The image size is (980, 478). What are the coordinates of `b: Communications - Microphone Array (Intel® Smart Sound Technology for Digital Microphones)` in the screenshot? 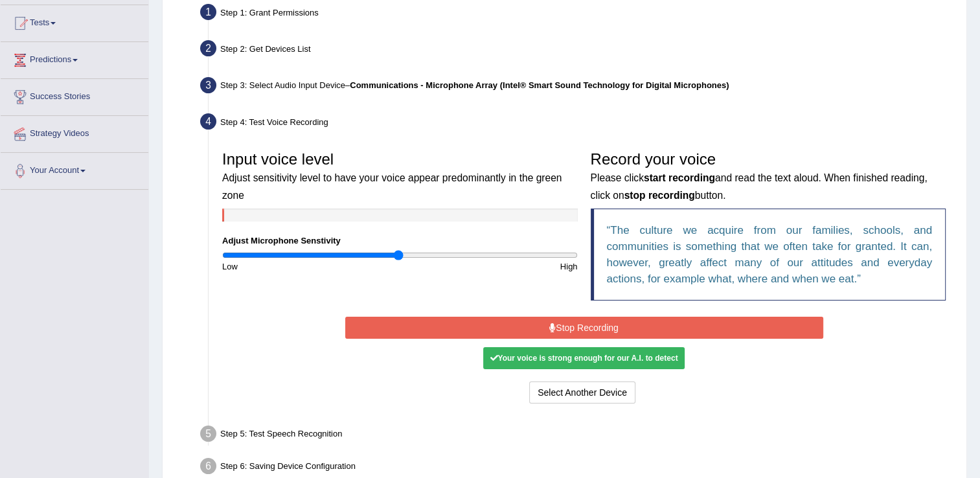 It's located at (539, 85).